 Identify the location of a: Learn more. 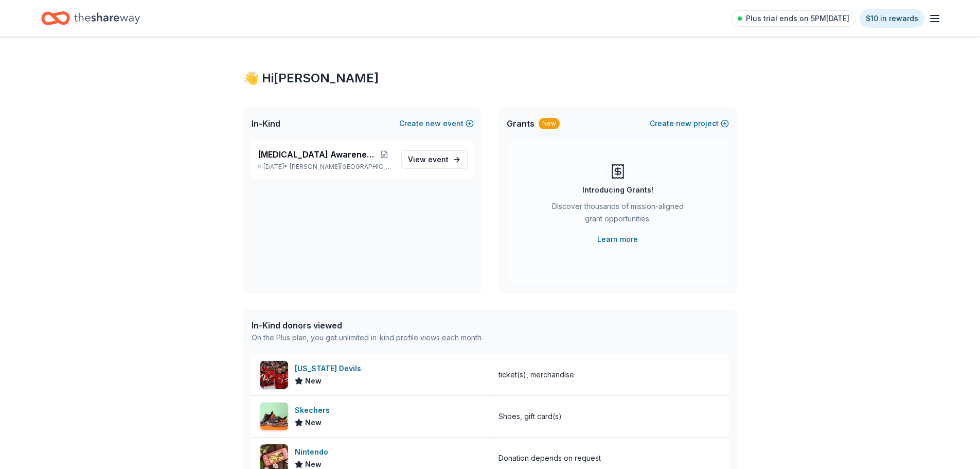
(617, 239).